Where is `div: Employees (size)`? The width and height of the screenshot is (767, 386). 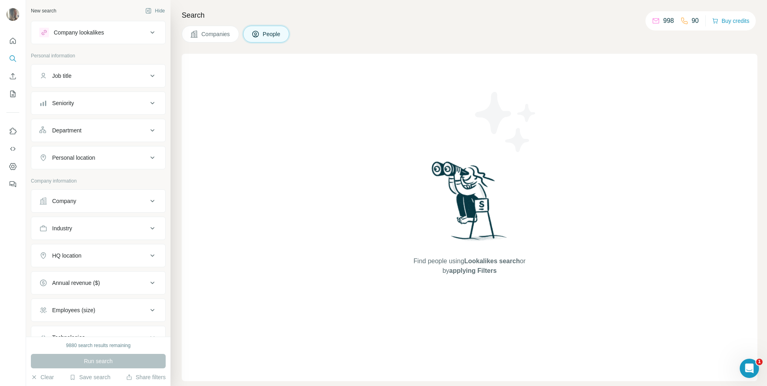
div: Employees (size) is located at coordinates (73, 310).